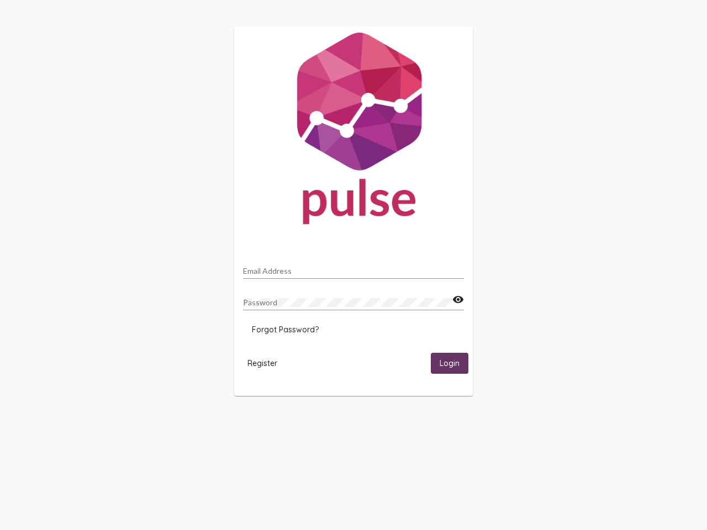  I want to click on button: Register, so click(262, 363).